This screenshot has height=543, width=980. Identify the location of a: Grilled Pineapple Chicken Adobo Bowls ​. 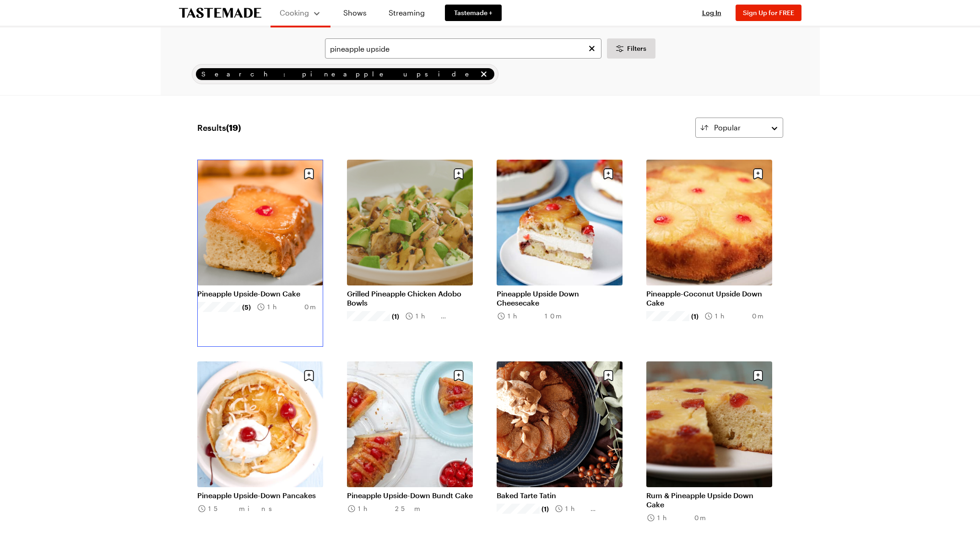
(409, 299).